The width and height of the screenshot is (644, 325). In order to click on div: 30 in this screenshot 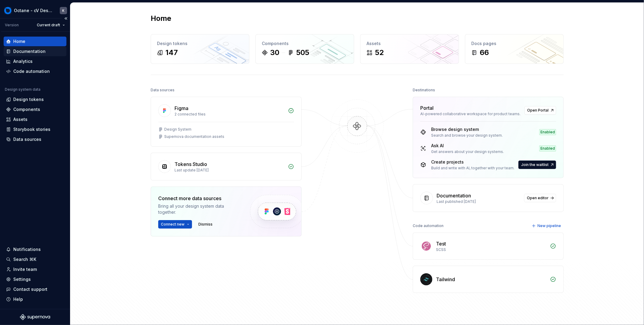, I will do `click(275, 53)`.